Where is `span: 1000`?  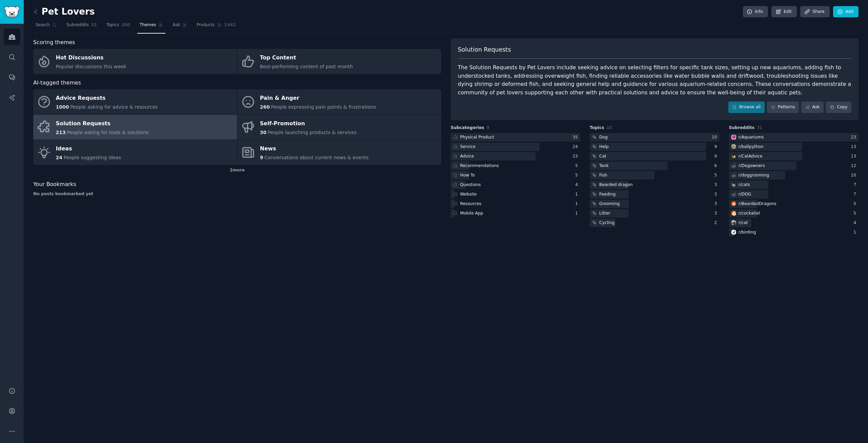
span: 1000 is located at coordinates (62, 107).